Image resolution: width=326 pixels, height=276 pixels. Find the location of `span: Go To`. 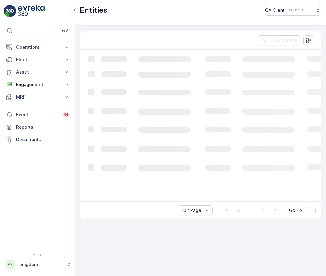

span: Go To is located at coordinates (295, 210).